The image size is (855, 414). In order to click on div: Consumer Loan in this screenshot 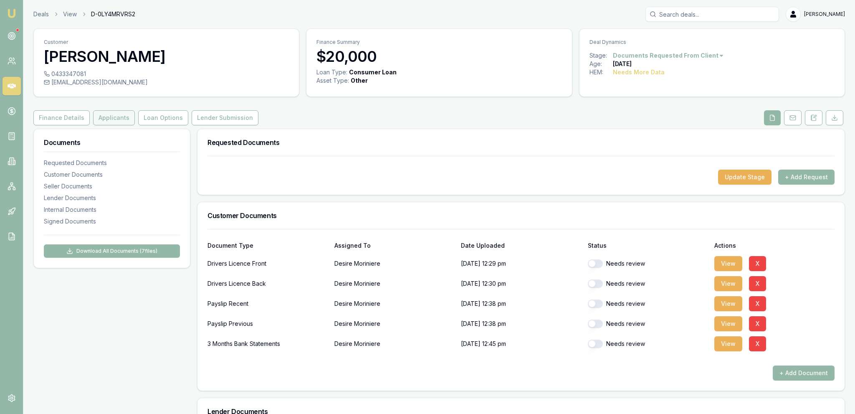, I will do `click(373, 72)`.